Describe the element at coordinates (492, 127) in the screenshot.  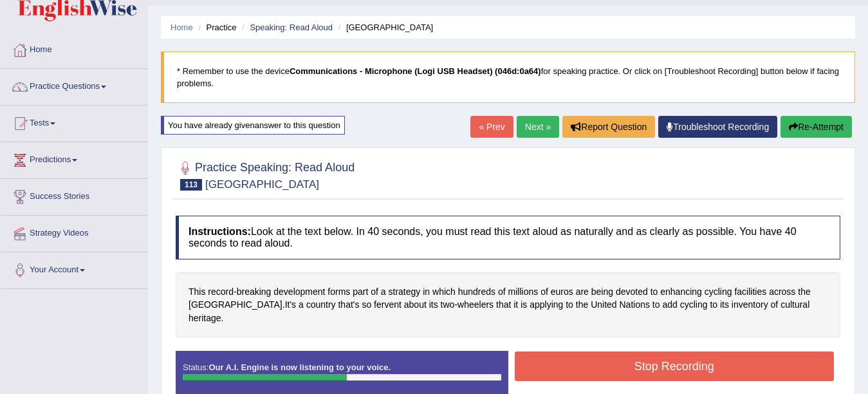
I see `a: « Prev` at that location.